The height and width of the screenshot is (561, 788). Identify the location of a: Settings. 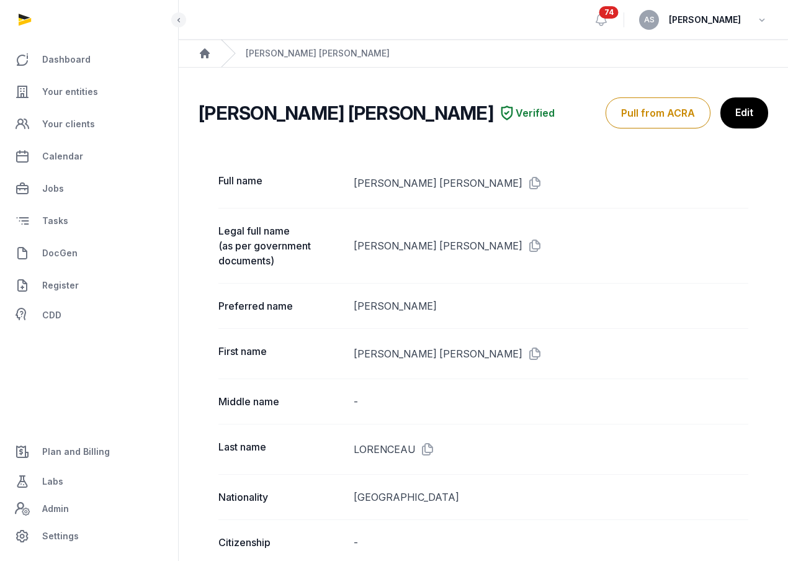
(89, 536).